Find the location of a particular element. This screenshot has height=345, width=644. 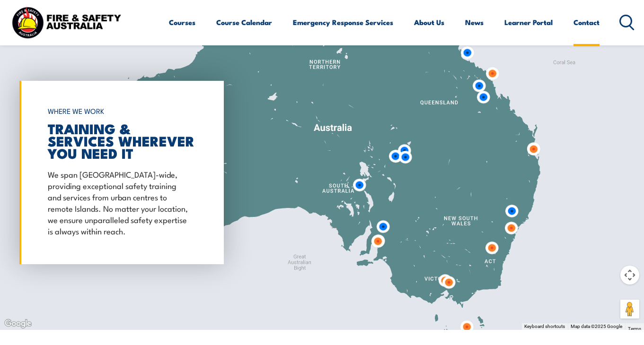

h2: TRAINING & SERVICES WHEREVER YOU NEED IT is located at coordinates (119, 141).